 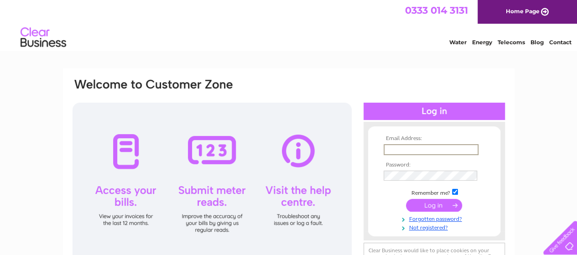 What do you see at coordinates (458, 42) in the screenshot?
I see `a: Water` at bounding box center [458, 42].